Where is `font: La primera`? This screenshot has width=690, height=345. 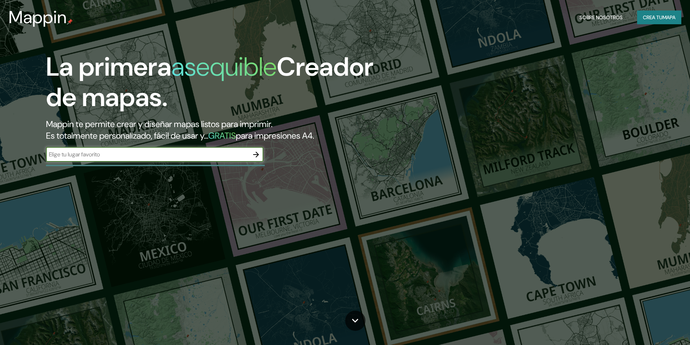 font: La primera is located at coordinates (109, 67).